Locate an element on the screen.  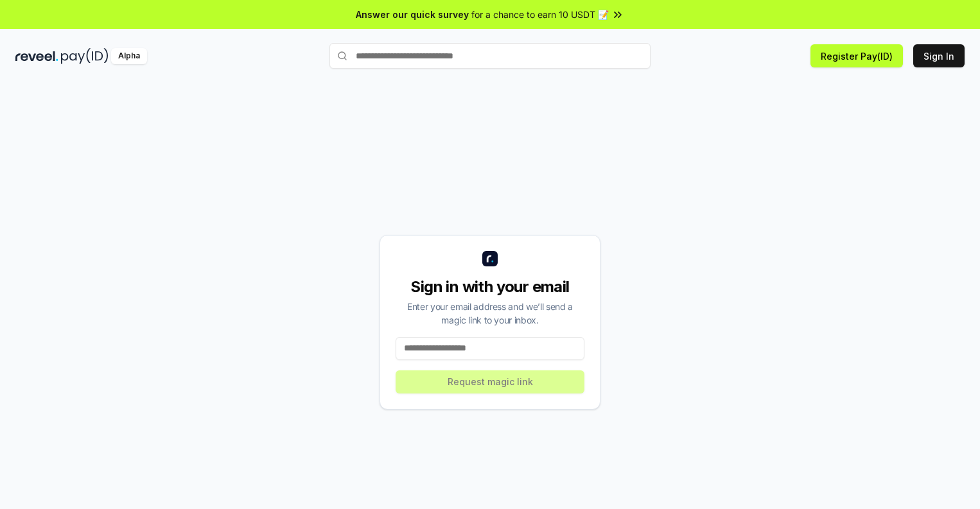
span: Answer our quick survey is located at coordinates (413, 14).